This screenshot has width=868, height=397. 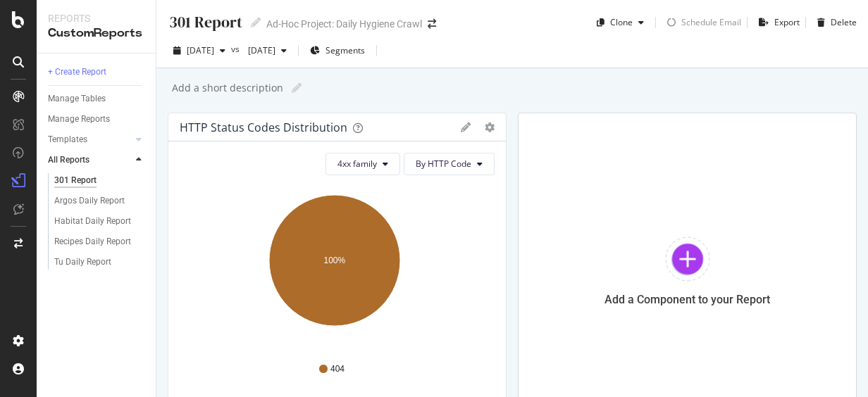 I want to click on a: + Create Report, so click(x=97, y=71).